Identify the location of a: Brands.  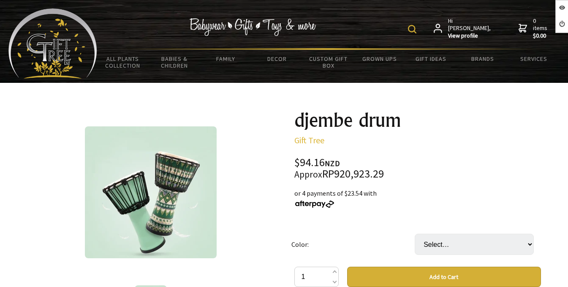
(483, 59).